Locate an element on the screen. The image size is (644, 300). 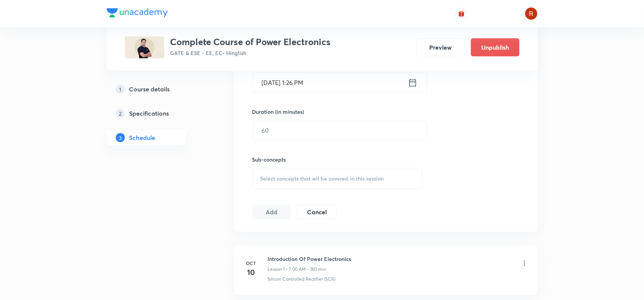
img: avatar is located at coordinates (461, 14).